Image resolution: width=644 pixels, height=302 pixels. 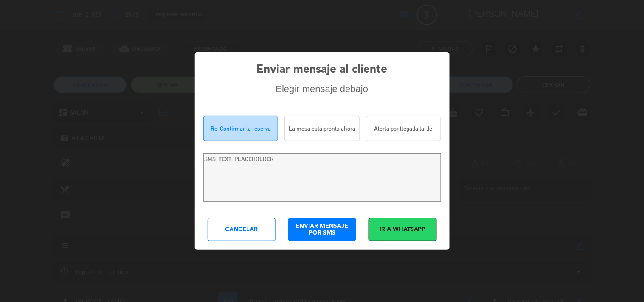 What do you see at coordinates (322, 89) in the screenshot?
I see `div: Elegir mensaje debajo` at bounding box center [322, 89].